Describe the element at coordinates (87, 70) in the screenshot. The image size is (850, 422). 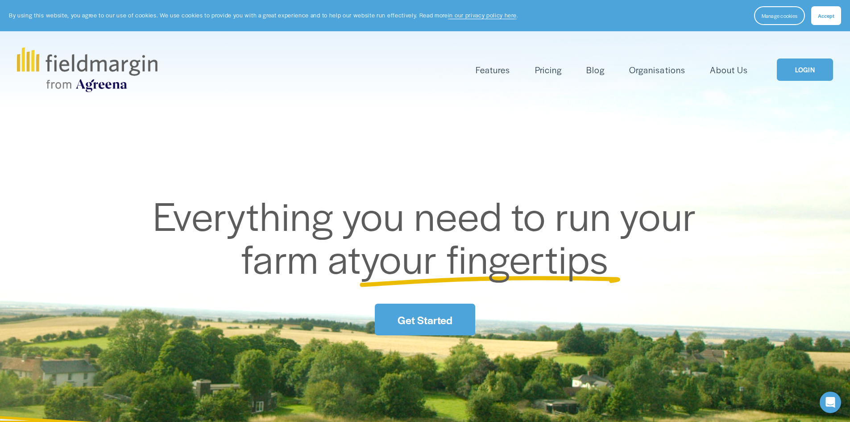
I see `img: fieldmargin.com` at that location.